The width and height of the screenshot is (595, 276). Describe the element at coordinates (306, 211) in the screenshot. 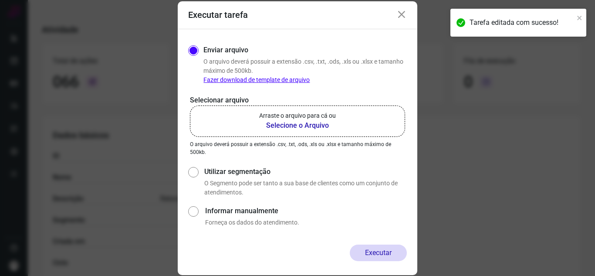

I see `label: Informar manualmente` at that location.